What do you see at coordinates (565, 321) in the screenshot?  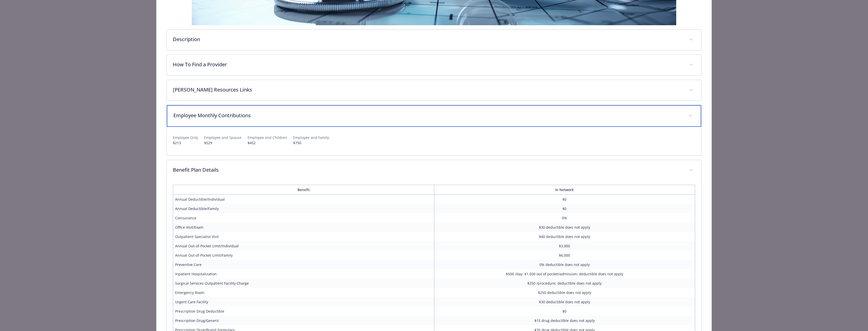 I see `td: $15 drug deductible does not apply` at bounding box center [565, 321].